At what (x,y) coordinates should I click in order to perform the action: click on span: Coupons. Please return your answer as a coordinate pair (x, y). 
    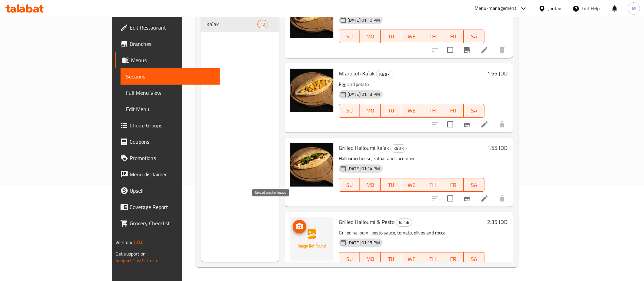
    Looking at the image, I should click on (172, 141).